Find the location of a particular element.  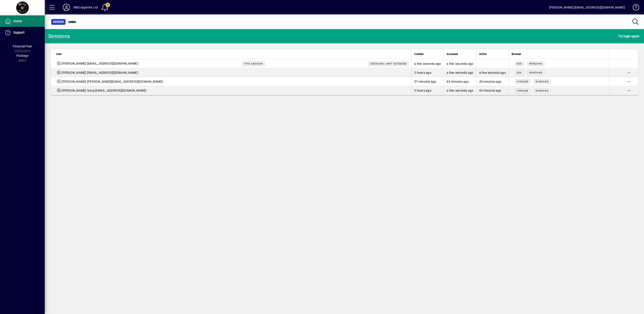

span: Session is located at coordinates (59, 22).